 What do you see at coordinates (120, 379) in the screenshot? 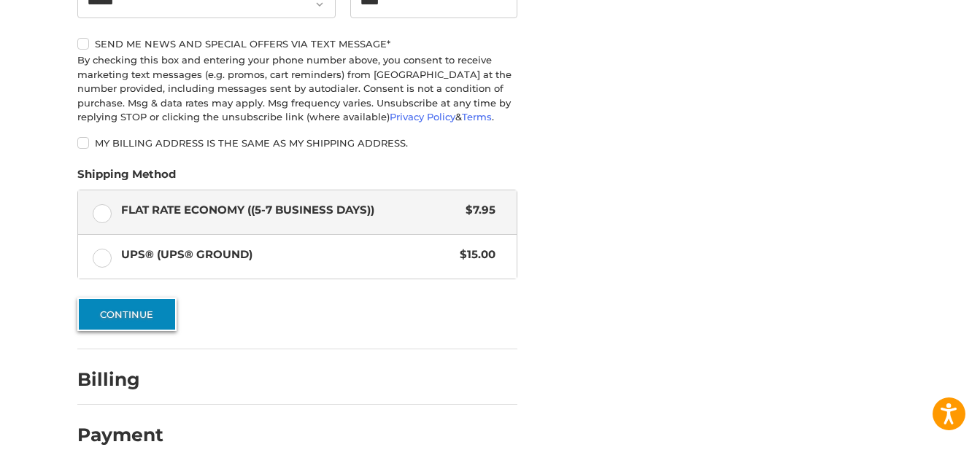
I see `h2: Billing` at bounding box center [120, 379].